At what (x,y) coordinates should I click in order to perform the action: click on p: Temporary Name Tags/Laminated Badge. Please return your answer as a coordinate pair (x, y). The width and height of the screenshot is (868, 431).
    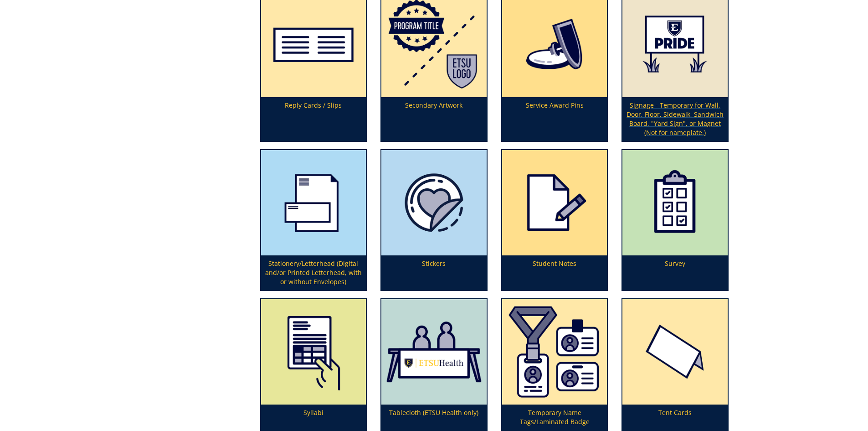
    Looking at the image, I should click on (554, 417).